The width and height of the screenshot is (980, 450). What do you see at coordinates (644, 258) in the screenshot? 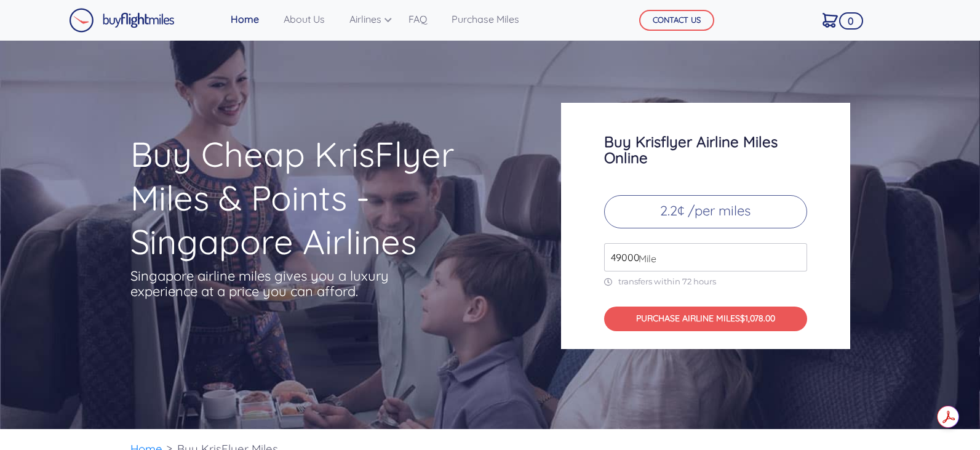
I see `span: Mile` at bounding box center [644, 258].